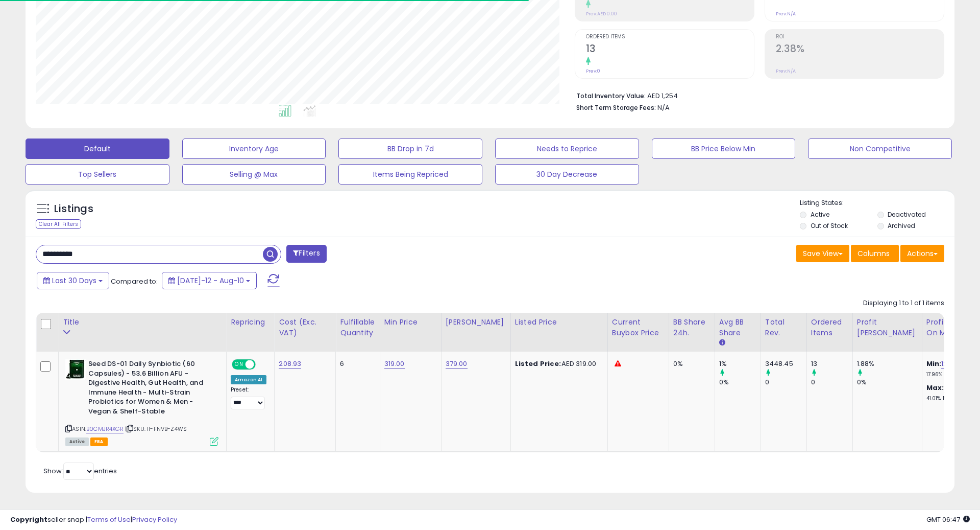  I want to click on button: Needs to Reprice, so click(567, 148).